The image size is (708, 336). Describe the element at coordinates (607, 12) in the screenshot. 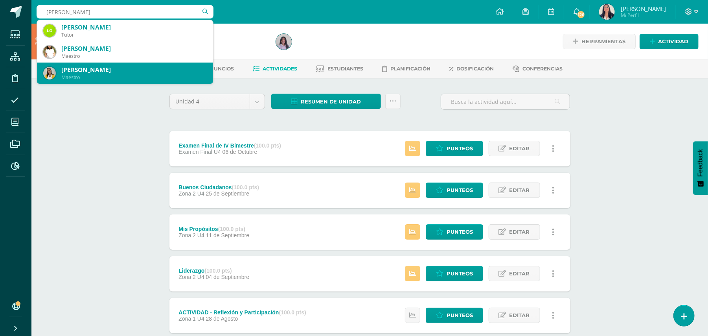

I see `img: ec19ab1bafb2871a01cb4bb1fedf3d93.png` at that location.